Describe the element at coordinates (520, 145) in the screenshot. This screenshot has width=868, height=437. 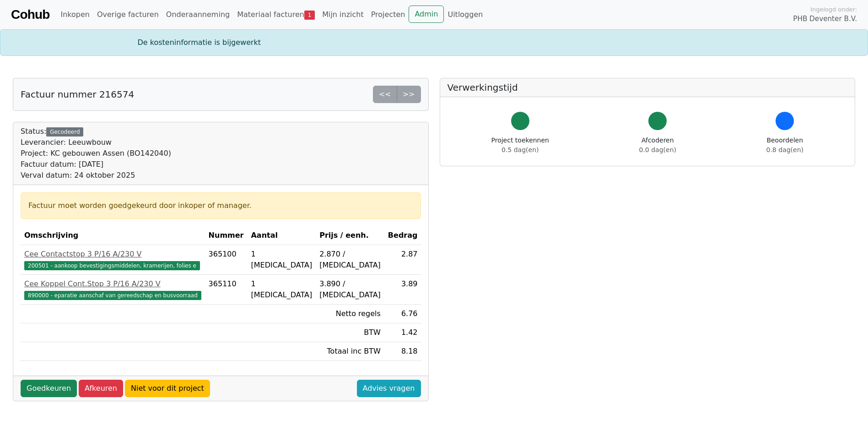
I see `div: Project toekennen` at that location.